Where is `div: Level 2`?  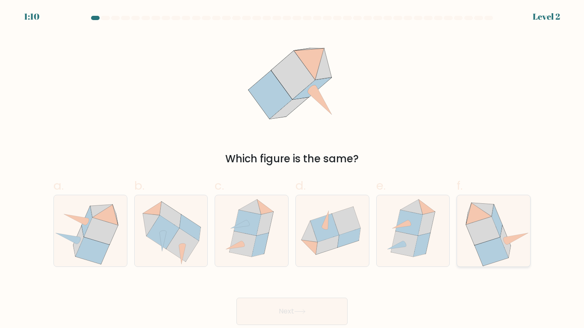 div: Level 2 is located at coordinates (546, 17).